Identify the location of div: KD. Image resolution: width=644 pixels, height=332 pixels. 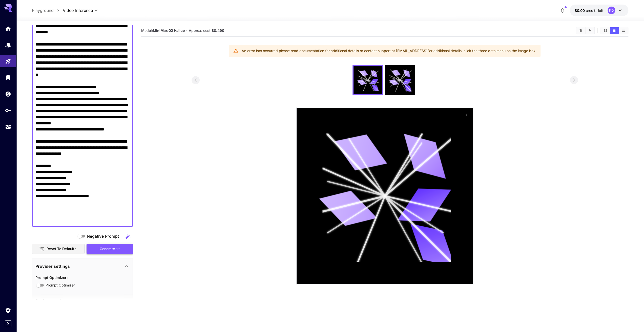
(611, 10).